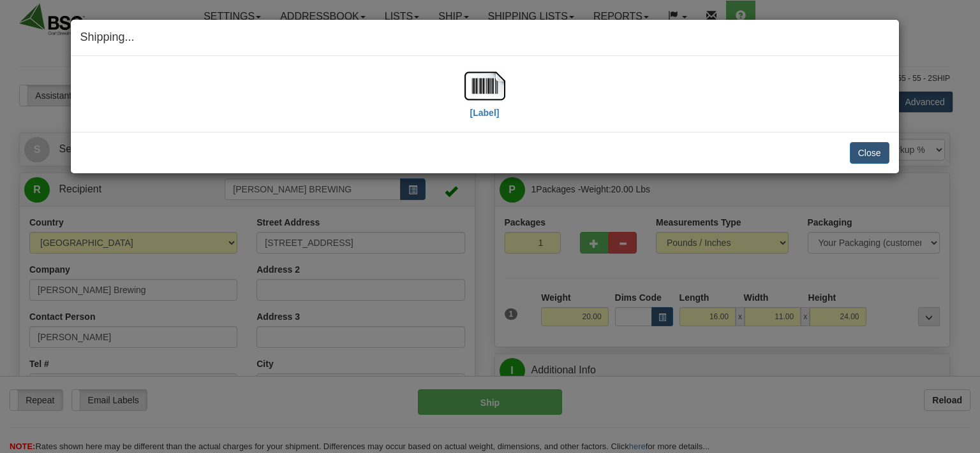 This screenshot has height=453, width=980. I want to click on label: [Label], so click(485, 113).